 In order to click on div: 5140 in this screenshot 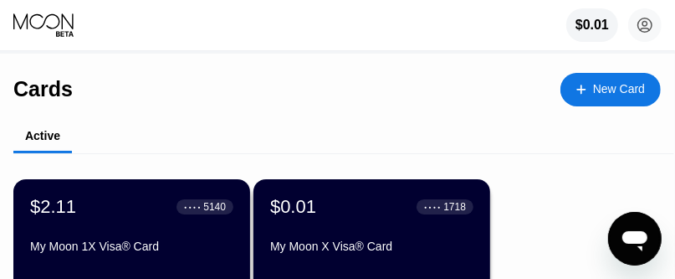, I will do `click(214, 207)`.